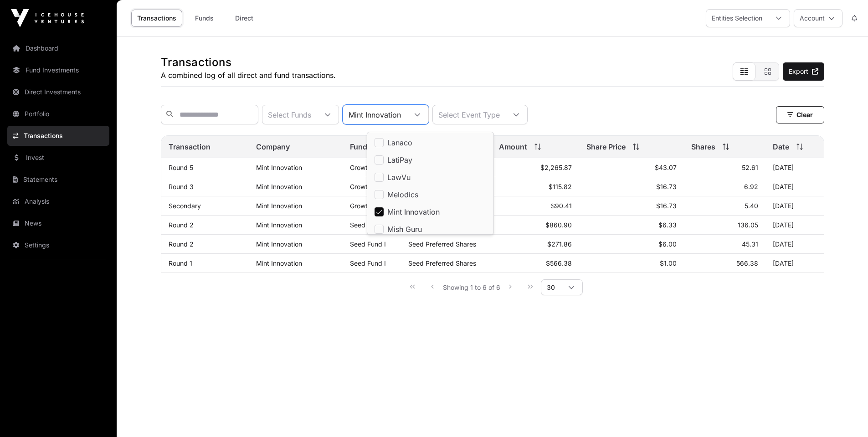  Describe the element at coordinates (181, 167) in the screenshot. I see `a: Round 5` at that location.